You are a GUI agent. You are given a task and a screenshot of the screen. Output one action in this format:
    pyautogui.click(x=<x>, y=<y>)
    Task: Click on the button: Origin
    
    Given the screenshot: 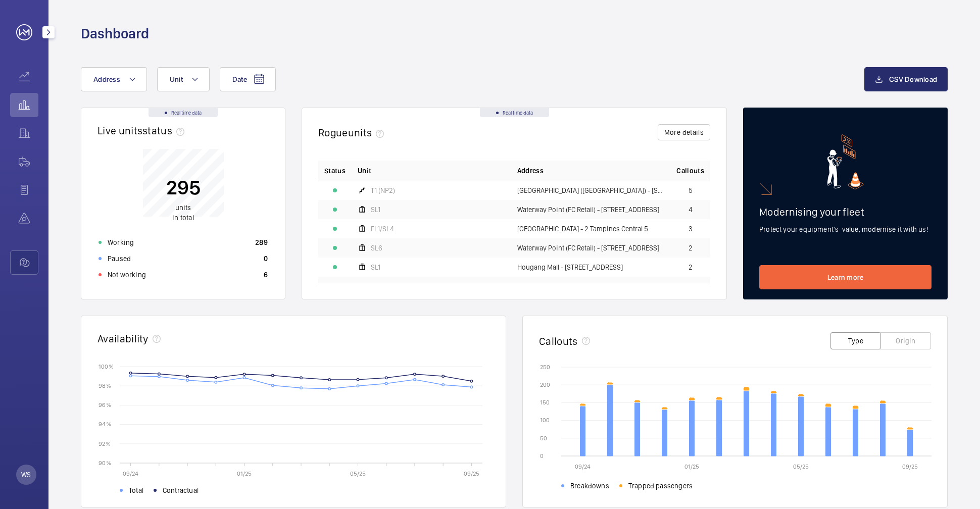 What is the action you would take?
    pyautogui.click(x=905, y=341)
    